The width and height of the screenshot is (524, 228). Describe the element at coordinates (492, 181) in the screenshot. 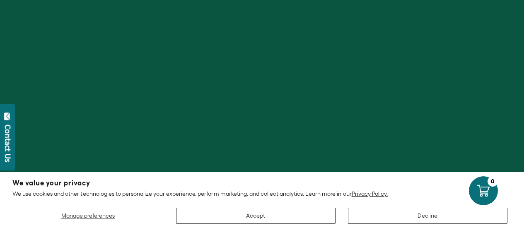

I see `div: 0` at that location.